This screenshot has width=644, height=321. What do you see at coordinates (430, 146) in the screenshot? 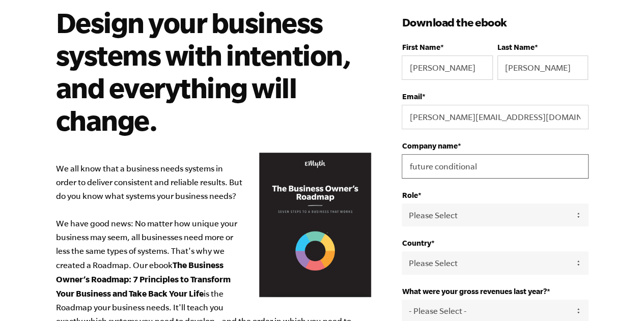
I see `span: Company name` at bounding box center [430, 146].